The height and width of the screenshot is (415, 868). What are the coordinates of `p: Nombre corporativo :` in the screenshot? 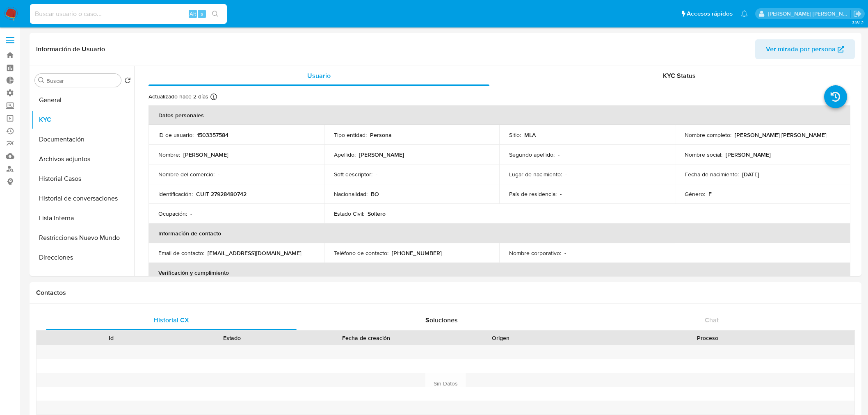 It's located at (535, 253).